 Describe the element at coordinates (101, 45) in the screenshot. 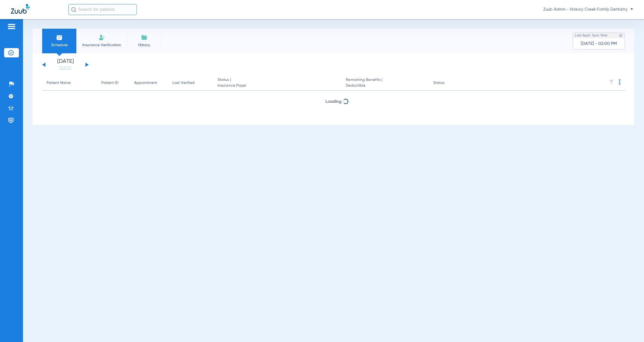

I see `span: Insurance Verification` at that location.